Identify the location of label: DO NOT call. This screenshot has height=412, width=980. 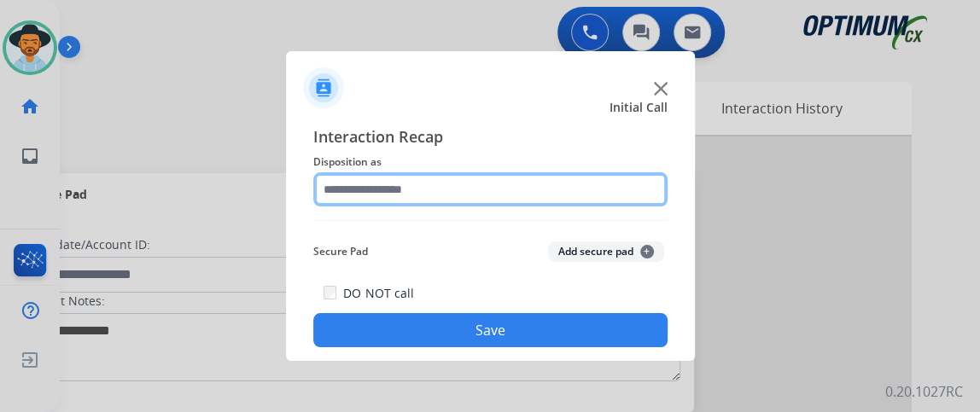
(379, 294).